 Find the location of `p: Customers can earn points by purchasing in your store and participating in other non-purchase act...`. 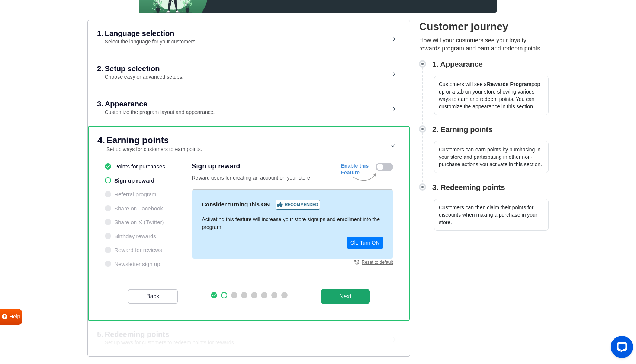

p: Customers can earn points by purchasing in your store and participating in other non-purchase act... is located at coordinates (491, 157).